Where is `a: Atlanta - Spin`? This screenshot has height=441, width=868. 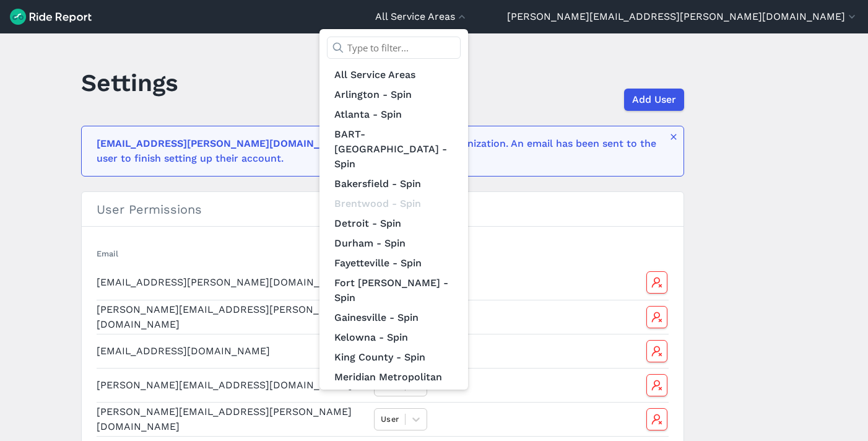
a: Atlanta - Spin is located at coordinates (394, 115).